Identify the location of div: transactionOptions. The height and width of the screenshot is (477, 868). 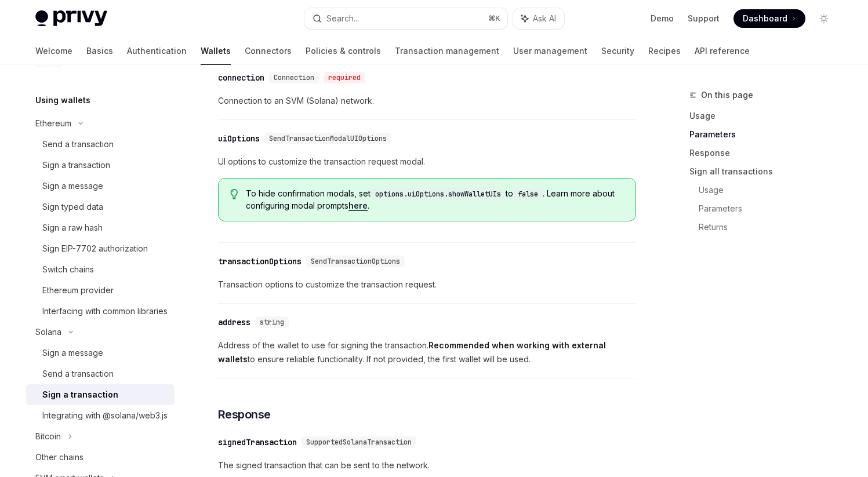
(260, 261).